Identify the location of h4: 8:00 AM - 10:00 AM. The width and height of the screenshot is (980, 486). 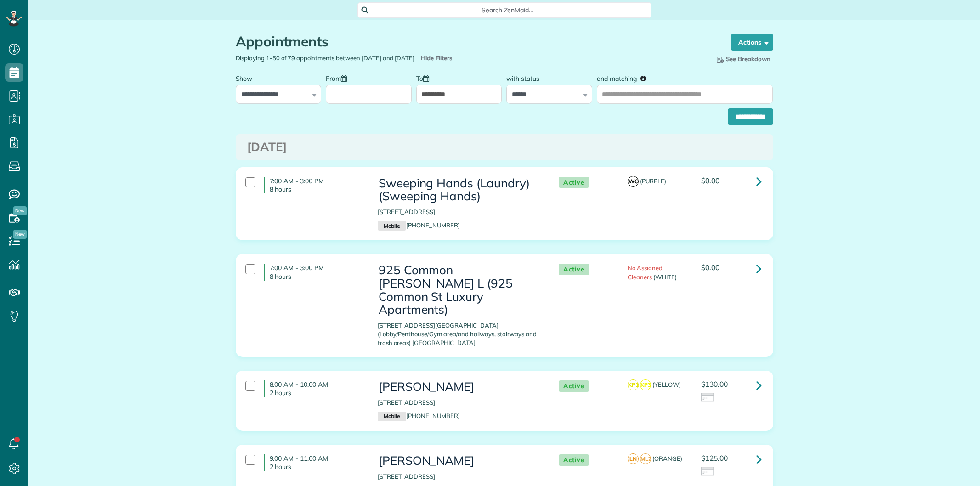
(314, 389).